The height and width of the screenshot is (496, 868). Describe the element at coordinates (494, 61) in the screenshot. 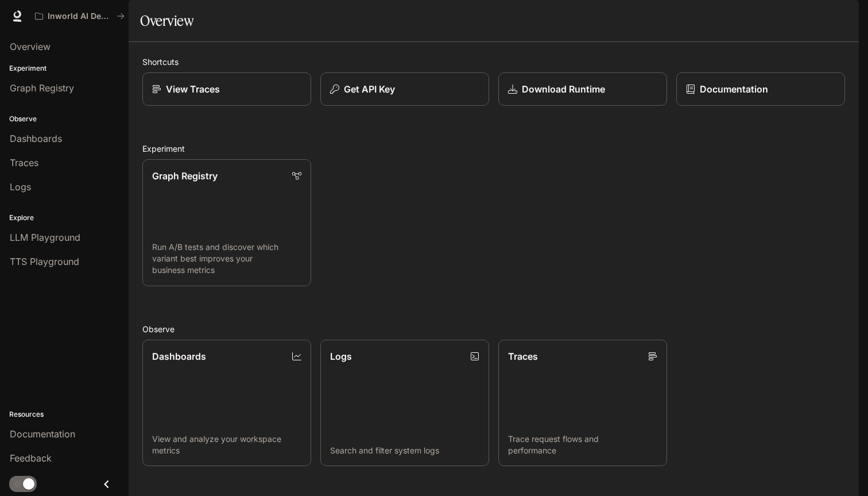

I see `h2: Shortcuts` at that location.